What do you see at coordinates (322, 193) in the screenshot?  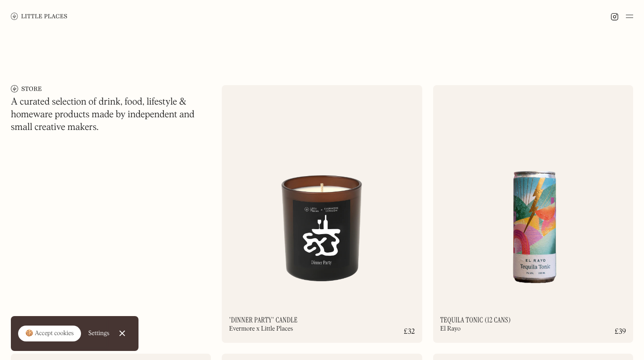 I see `img: 6821a401155898ffc9efaafb_Evermore.png` at bounding box center [322, 193].